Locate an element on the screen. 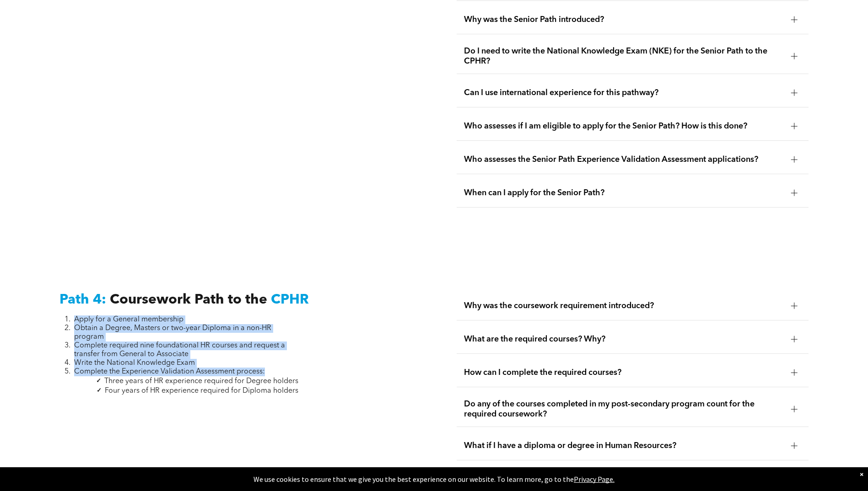 This screenshot has width=868, height=491. span: CPHR is located at coordinates (290, 300).